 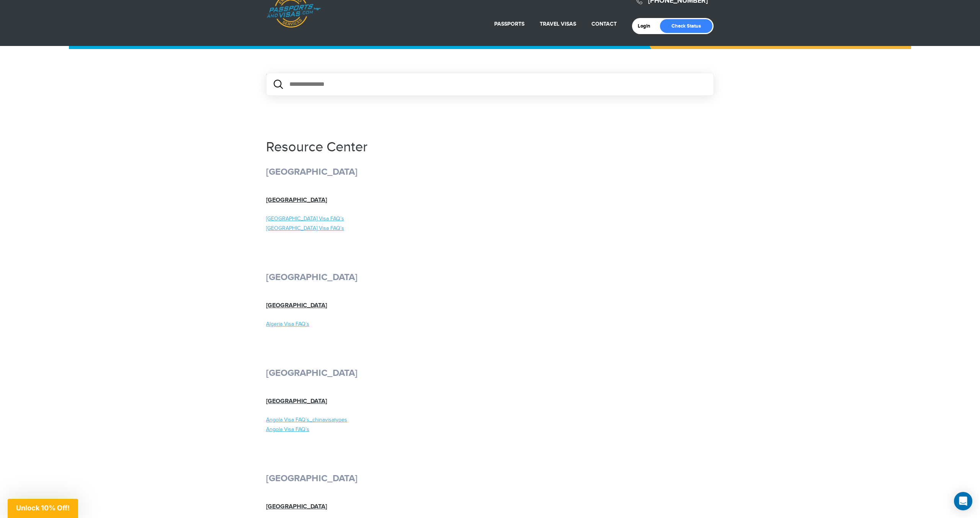 What do you see at coordinates (490, 147) in the screenshot?
I see `h1: Resource Center` at bounding box center [490, 147].